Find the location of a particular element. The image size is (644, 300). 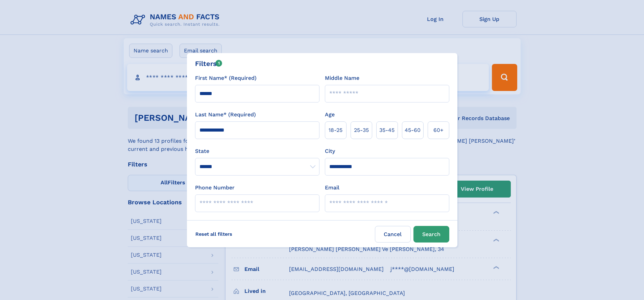

label: Middle Name is located at coordinates (342, 78).